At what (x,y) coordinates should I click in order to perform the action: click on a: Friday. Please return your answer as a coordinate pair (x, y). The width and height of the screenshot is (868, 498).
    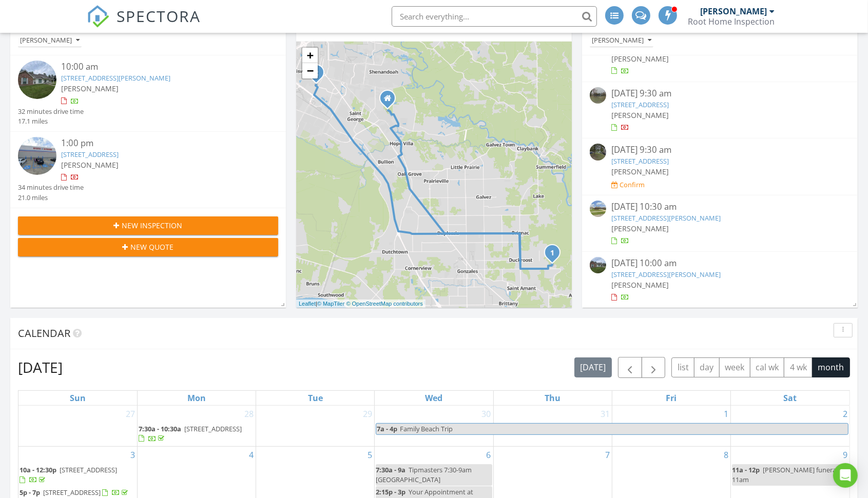
    Looking at the image, I should click on (672, 398).